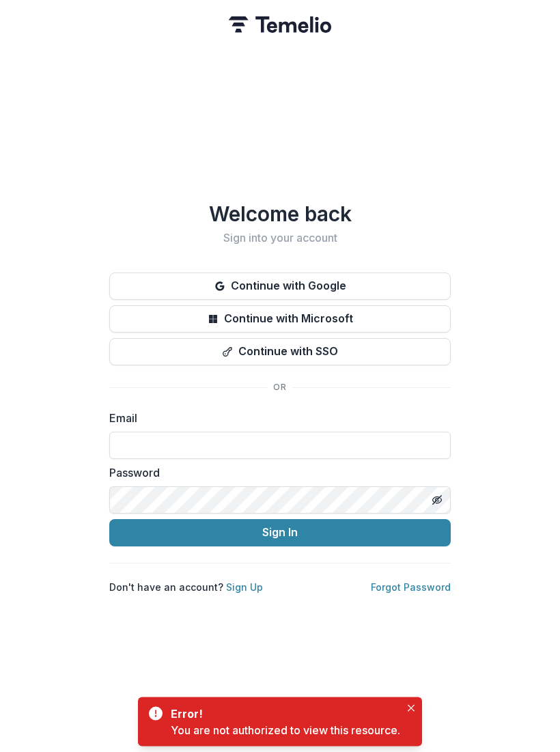 The width and height of the screenshot is (560, 752). What do you see at coordinates (280, 533) in the screenshot?
I see `button: Sign In` at bounding box center [280, 533].